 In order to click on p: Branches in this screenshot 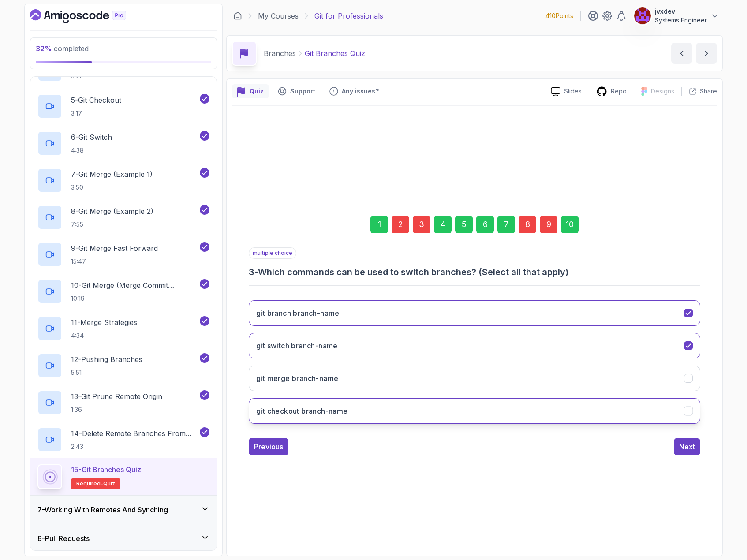, I will do `click(280, 54)`.